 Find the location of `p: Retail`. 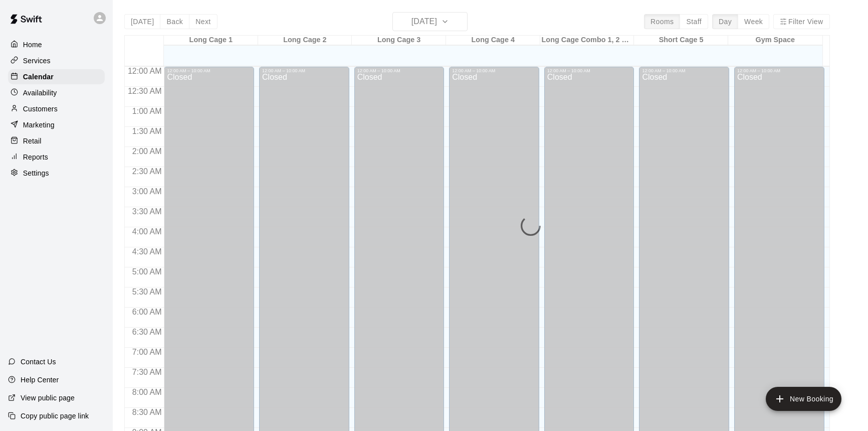

p: Retail is located at coordinates (32, 141).